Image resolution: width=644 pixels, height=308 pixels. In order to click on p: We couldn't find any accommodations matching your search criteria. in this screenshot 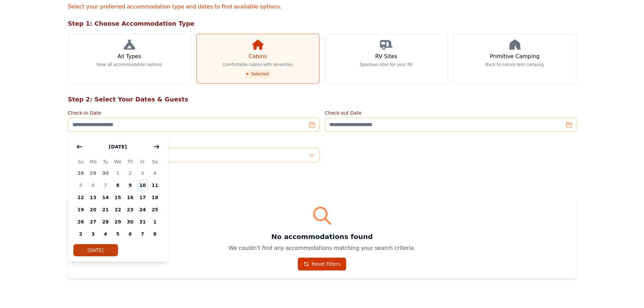, I will do `click(322, 248)`.